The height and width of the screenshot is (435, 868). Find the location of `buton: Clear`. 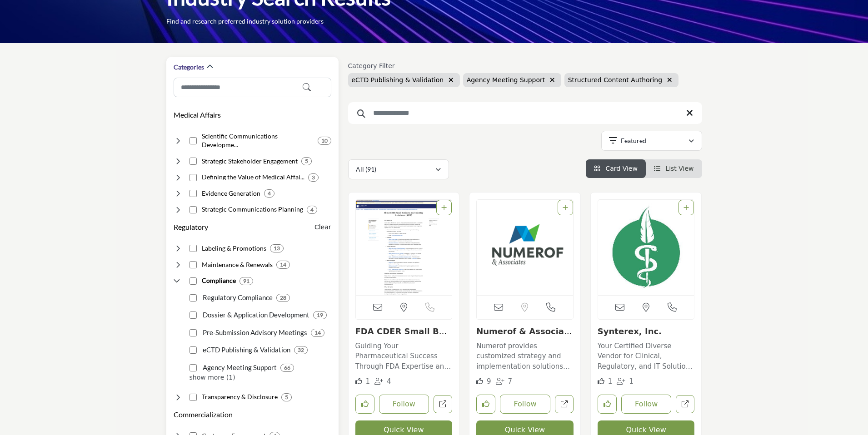

buton: Clear is located at coordinates (323, 227).